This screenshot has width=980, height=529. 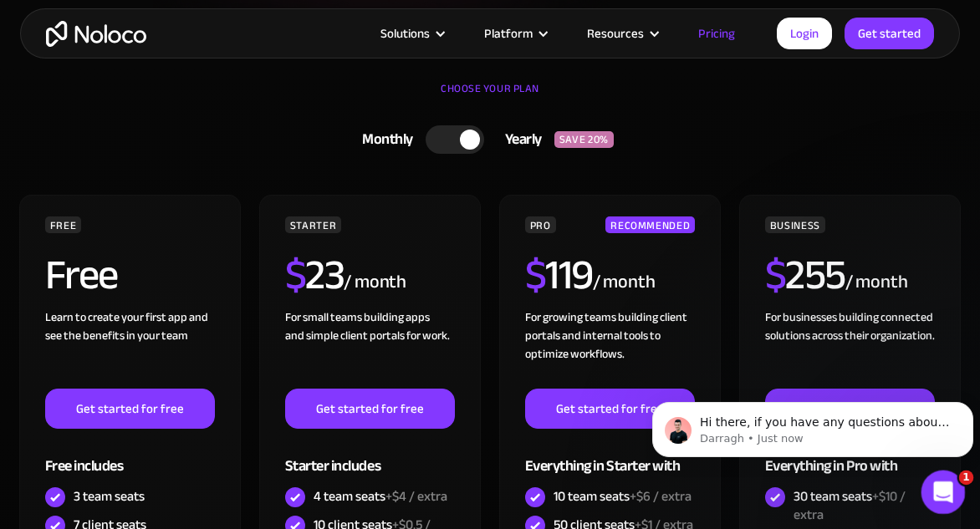 What do you see at coordinates (383, 140) in the screenshot?
I see `div: Monthly` at bounding box center [383, 140].